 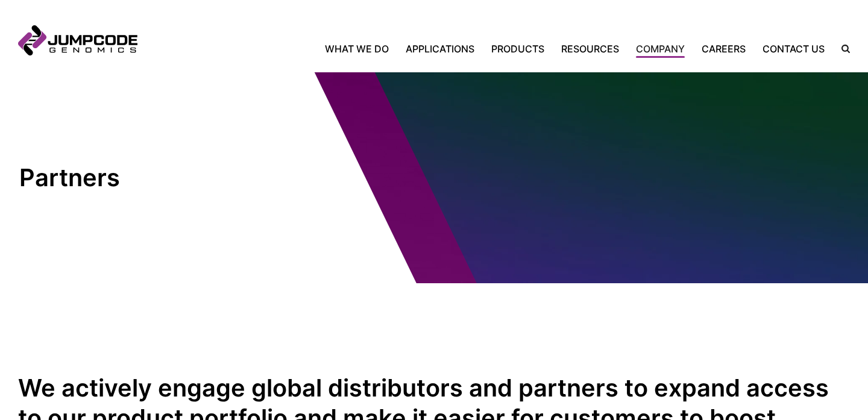 I want to click on a: Careers, so click(x=723, y=49).